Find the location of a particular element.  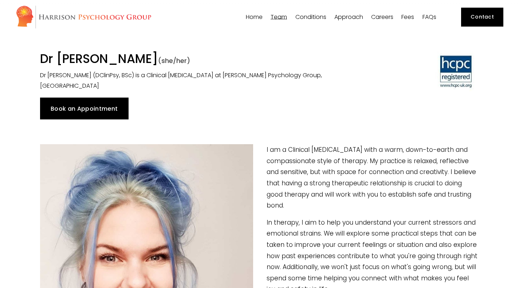

a: Book an Appointment is located at coordinates (84, 109).